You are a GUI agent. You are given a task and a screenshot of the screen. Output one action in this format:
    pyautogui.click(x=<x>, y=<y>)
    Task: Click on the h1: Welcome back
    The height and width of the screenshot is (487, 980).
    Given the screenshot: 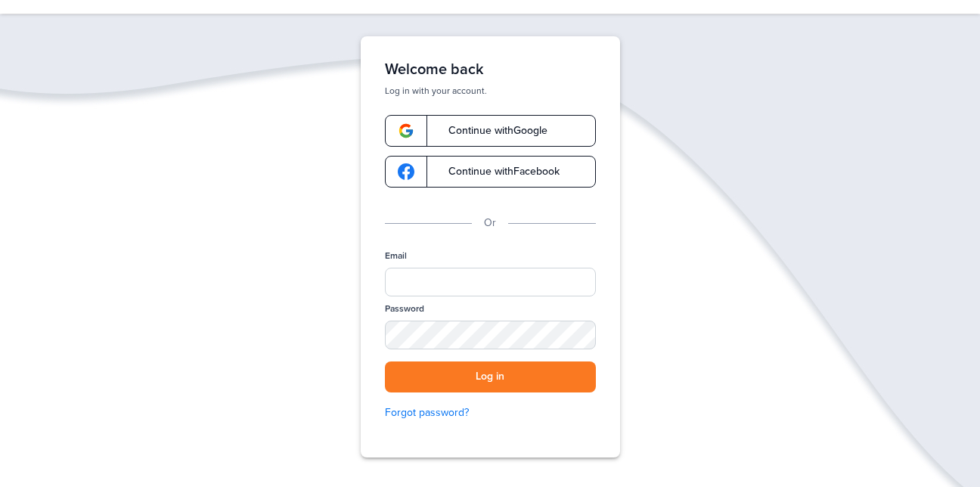 What is the action you would take?
    pyautogui.click(x=490, y=69)
    